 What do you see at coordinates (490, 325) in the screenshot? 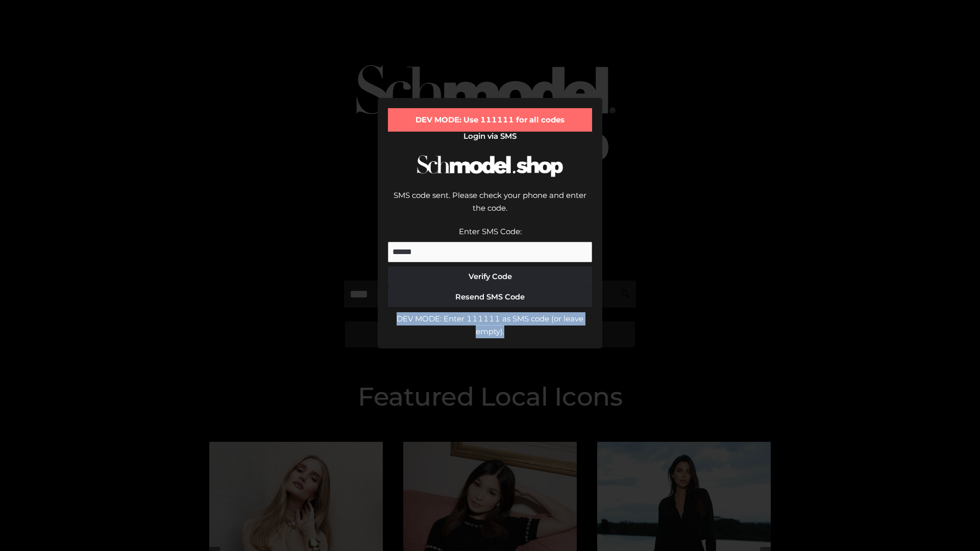
I see `div: DEV MODE: Enter 111111 as SMS code (or leave empty).` at bounding box center [490, 325].